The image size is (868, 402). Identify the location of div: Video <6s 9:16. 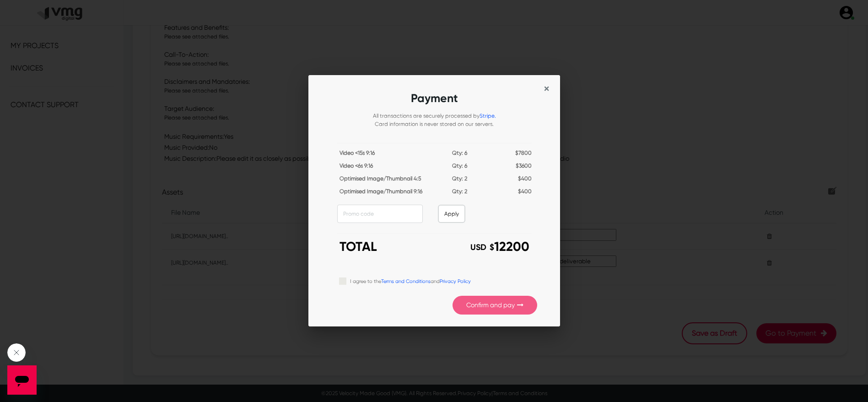
(387, 168).